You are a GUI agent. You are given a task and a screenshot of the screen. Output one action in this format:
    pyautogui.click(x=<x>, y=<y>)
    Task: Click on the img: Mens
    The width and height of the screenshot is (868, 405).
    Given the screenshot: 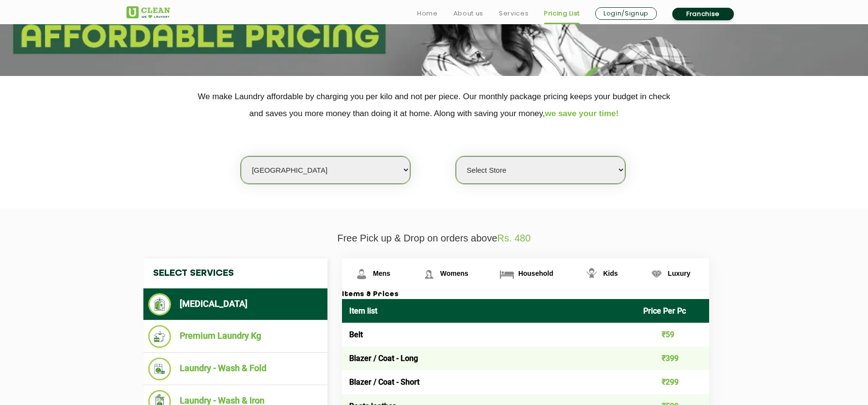 What is the action you would take?
    pyautogui.click(x=361, y=275)
    